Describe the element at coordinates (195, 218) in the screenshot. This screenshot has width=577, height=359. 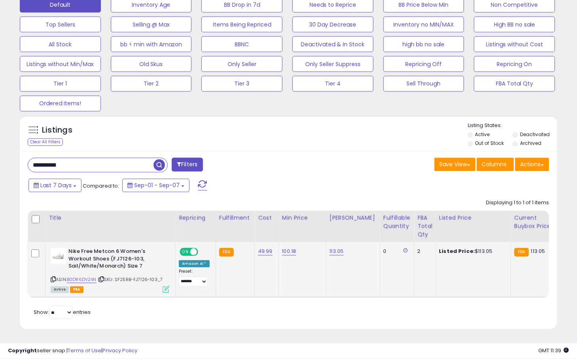
I see `div: Repricing` at that location.